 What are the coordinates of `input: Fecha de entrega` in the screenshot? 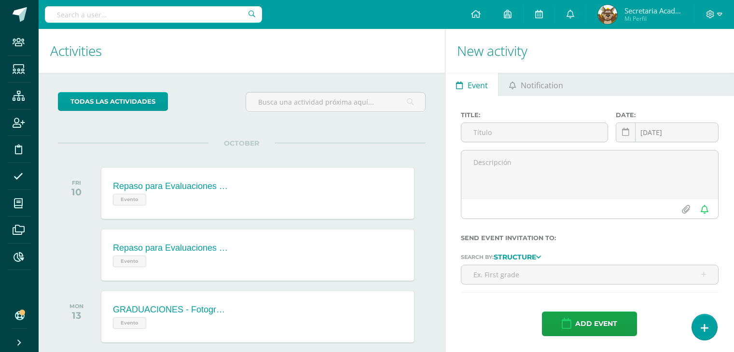 It's located at (667, 132).